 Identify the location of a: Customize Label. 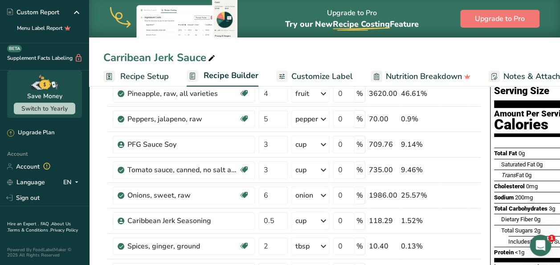
(315, 76).